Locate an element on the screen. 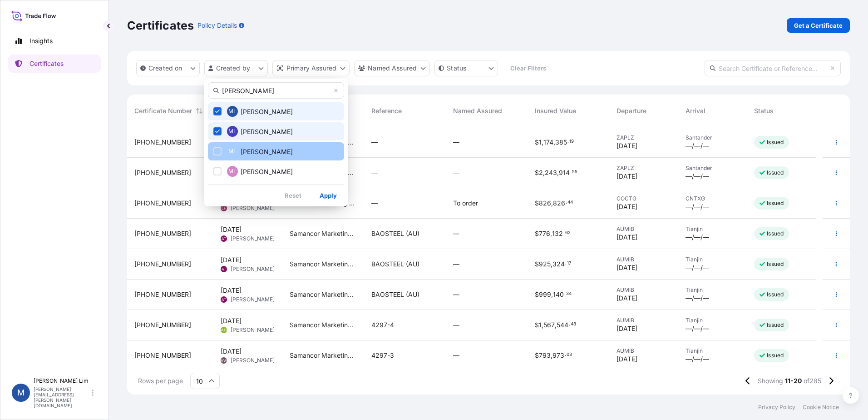 The height and width of the screenshot is (420, 868). button: Apply is located at coordinates (328, 195).